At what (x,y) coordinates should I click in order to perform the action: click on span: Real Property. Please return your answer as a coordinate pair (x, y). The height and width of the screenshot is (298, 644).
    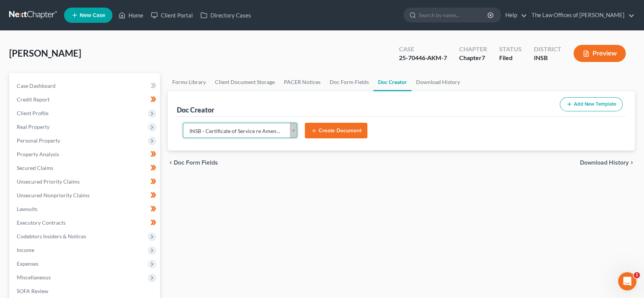
    Looking at the image, I should click on (33, 126).